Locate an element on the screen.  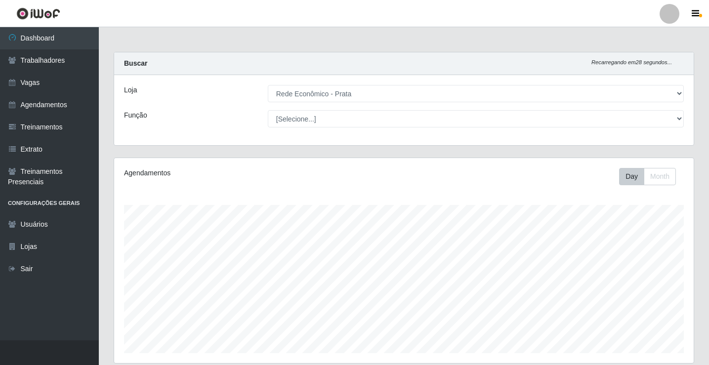
strong: Buscar is located at coordinates (135, 63).